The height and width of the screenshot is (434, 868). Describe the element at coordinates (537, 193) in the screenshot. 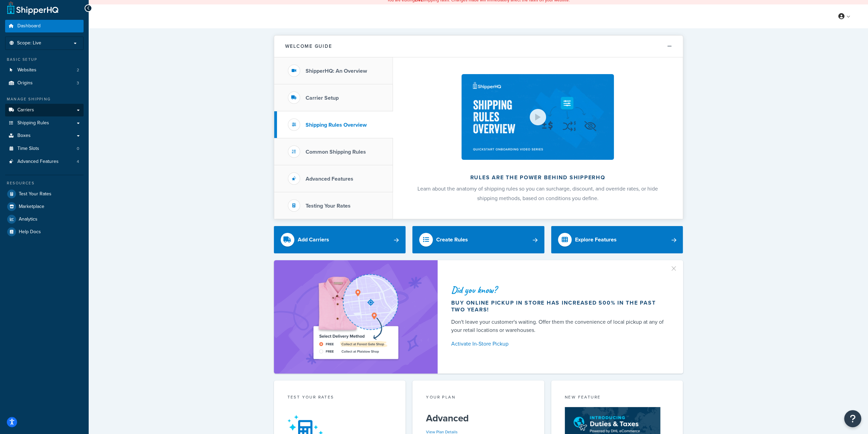

I see `span: Learn about the anatomy of shipping rules so you can surcharge, discount, and override rates, or ...` at that location.